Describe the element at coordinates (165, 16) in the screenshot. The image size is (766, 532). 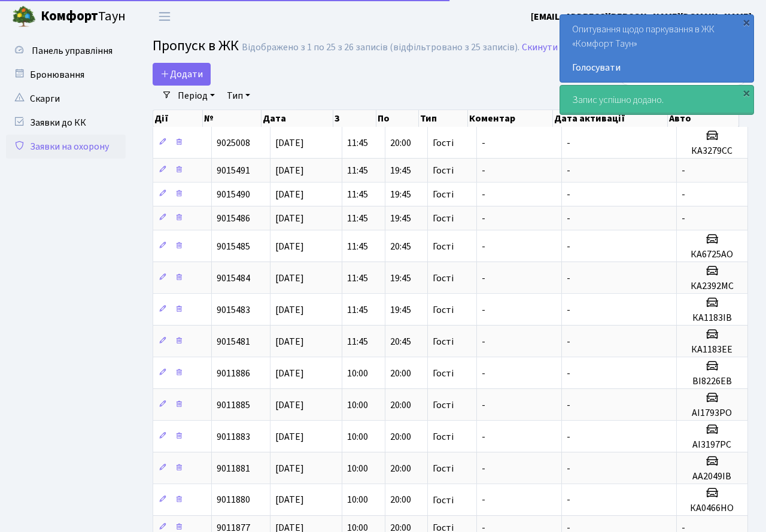
I see `button: Переключити навігацію` at that location.